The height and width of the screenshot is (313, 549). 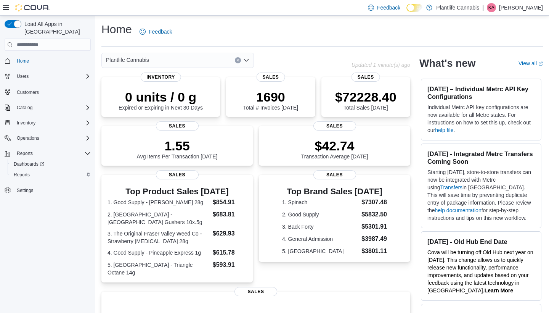 I want to click on button: Settings, so click(x=48, y=190).